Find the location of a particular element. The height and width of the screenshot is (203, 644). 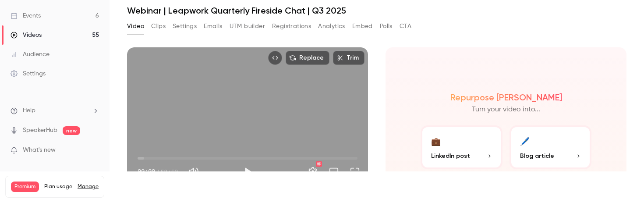

button: Play is located at coordinates (248, 172).